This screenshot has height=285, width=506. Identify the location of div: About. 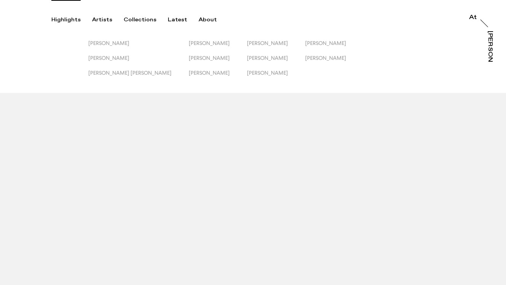
(208, 20).